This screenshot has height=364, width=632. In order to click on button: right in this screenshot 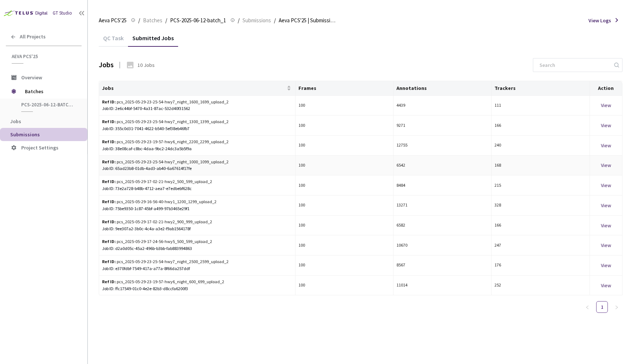, I will do `click(616, 307)`.